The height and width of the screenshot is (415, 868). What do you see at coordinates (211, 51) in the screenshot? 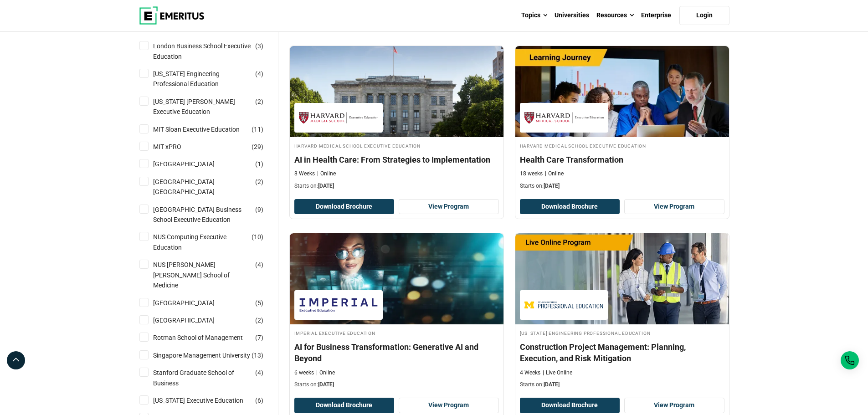
I see `a: London Business School Executive Education` at bounding box center [211, 51].